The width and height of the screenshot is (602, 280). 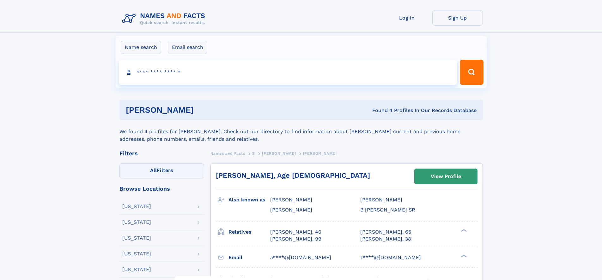 I want to click on span: All, so click(x=153, y=170).